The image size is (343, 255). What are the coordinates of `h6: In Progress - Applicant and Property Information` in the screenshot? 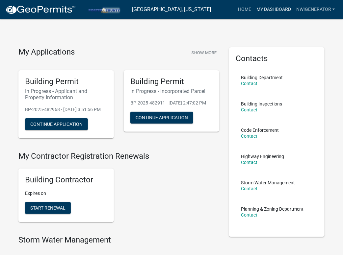 It's located at (66, 94).